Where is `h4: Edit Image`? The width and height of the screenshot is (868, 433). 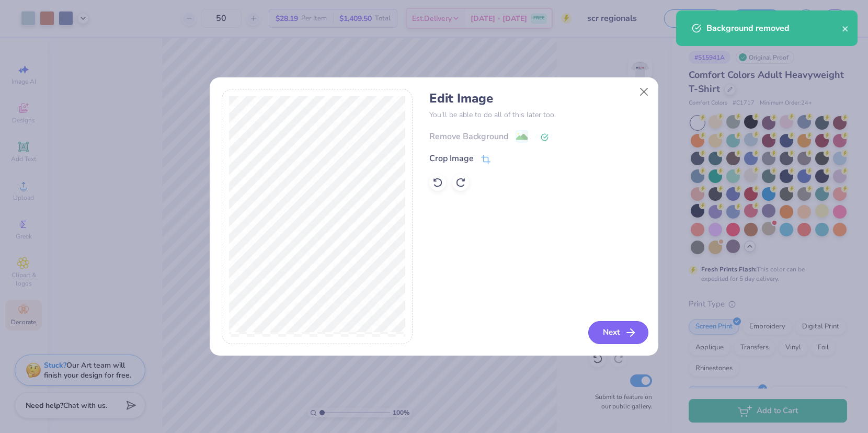
h4: Edit Image is located at coordinates (538, 99).